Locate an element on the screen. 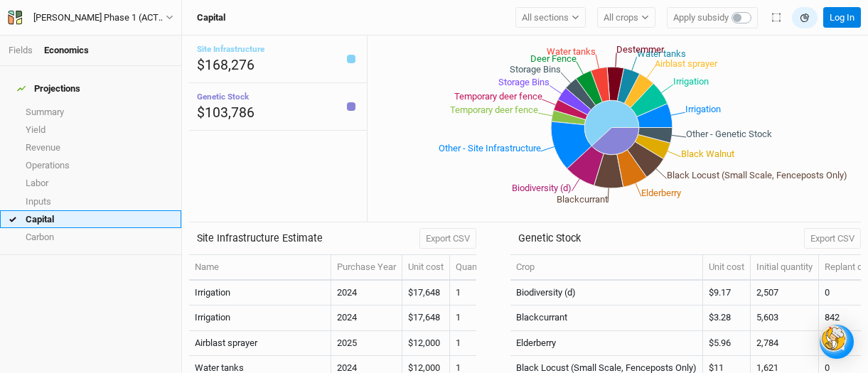 This screenshot has height=373, width=868. td: $12,000 is located at coordinates (426, 343).